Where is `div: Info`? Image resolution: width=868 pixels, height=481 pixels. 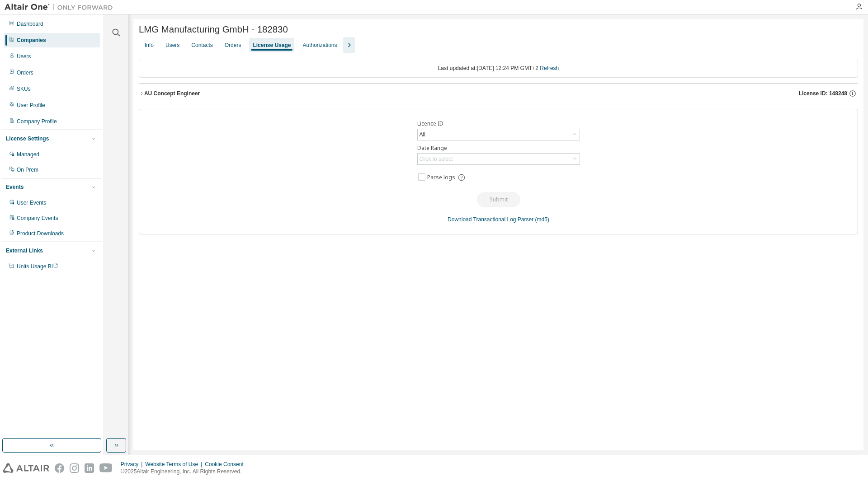 div: Info is located at coordinates (149, 45).